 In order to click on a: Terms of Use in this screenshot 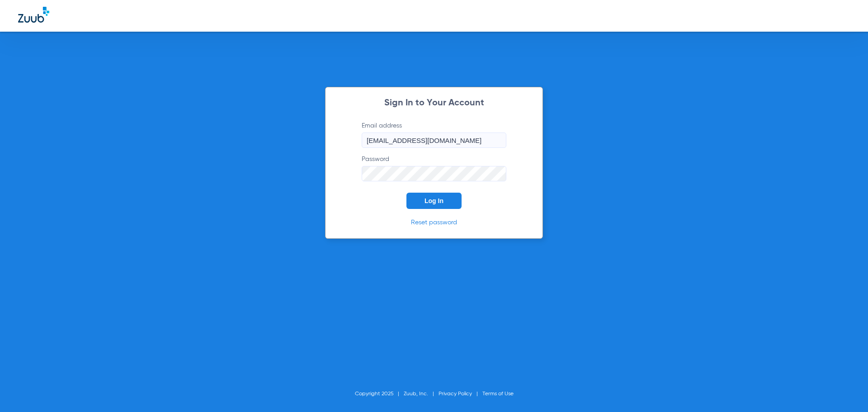, I will do `click(498, 394)`.